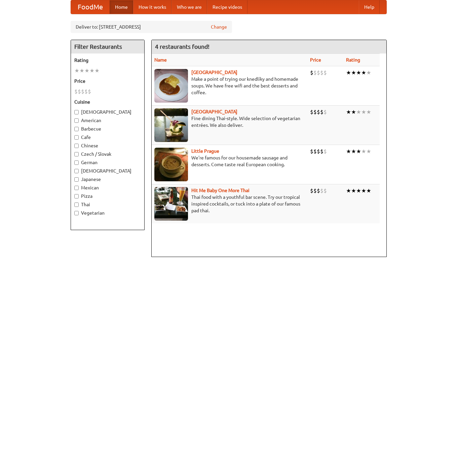 The image size is (457, 476). I want to click on input: Cafe, so click(76, 137).